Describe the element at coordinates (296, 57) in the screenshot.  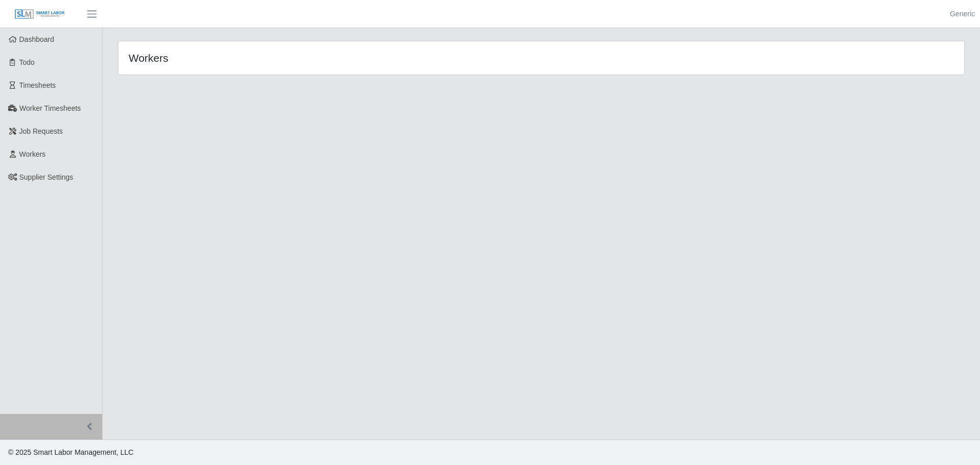
I see `h4: Workers` at that location.